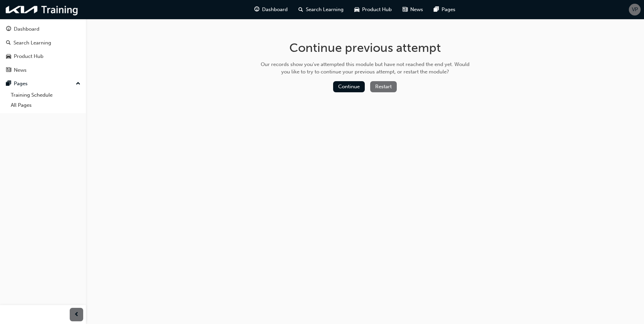 The width and height of the screenshot is (644, 324). Describe the element at coordinates (76, 315) in the screenshot. I see `span: prev-icon` at that location.